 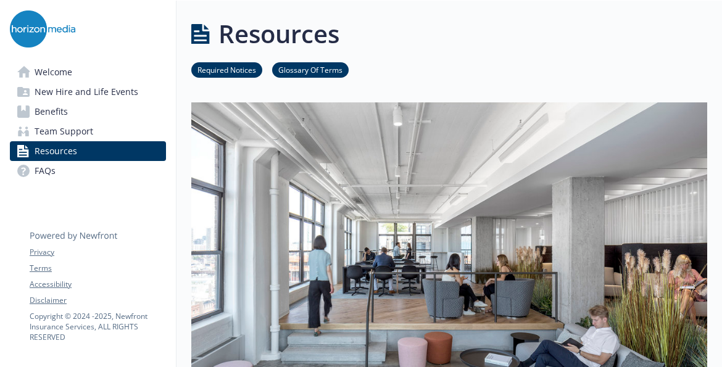 I want to click on span: Resources, so click(x=56, y=151).